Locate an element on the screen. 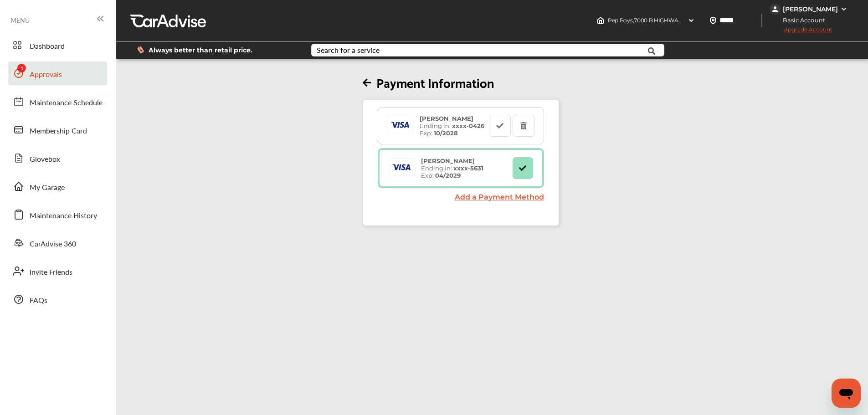 This screenshot has width=868, height=415. img: dollor_label_vector.a70140d1.svg is located at coordinates (140, 50).